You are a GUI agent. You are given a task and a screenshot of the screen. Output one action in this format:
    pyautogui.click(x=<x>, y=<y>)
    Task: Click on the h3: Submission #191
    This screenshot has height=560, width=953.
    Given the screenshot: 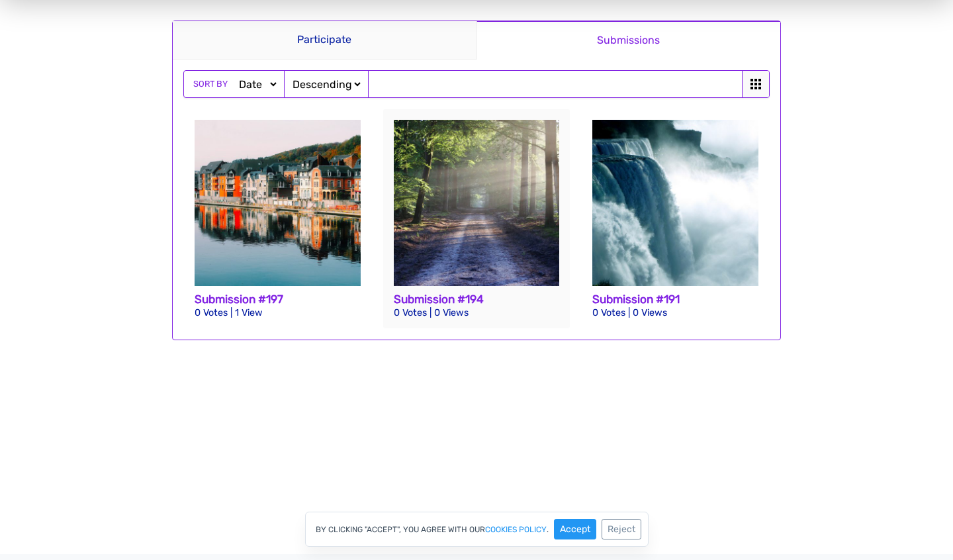 What is the action you would take?
    pyautogui.click(x=675, y=306)
    